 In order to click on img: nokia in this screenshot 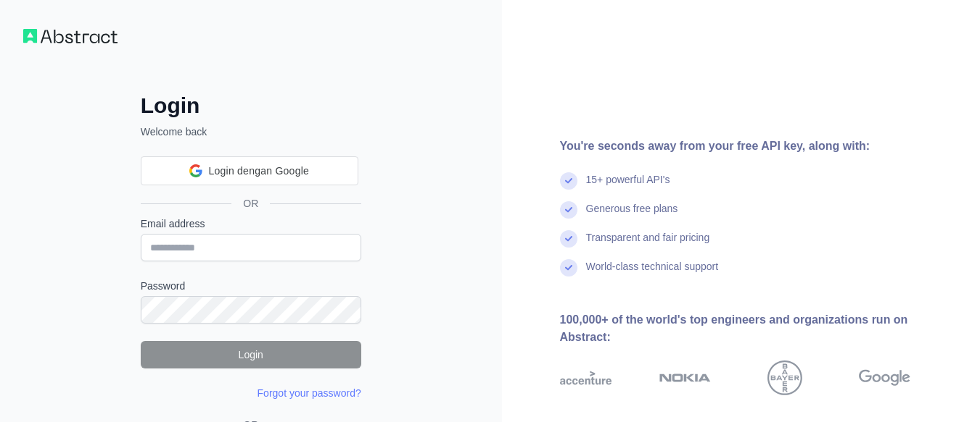, I will do `click(685, 378)`.